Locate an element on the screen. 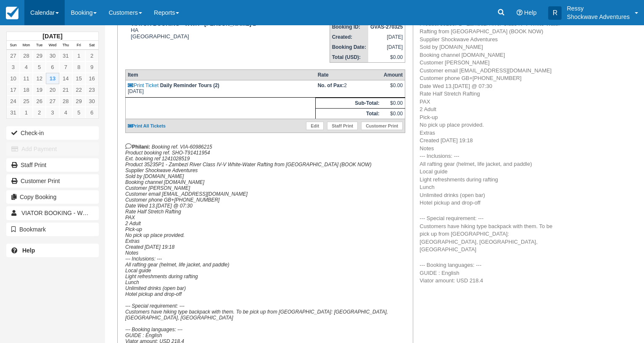 This screenshot has width=644, height=343. a: 12 is located at coordinates (39, 78).